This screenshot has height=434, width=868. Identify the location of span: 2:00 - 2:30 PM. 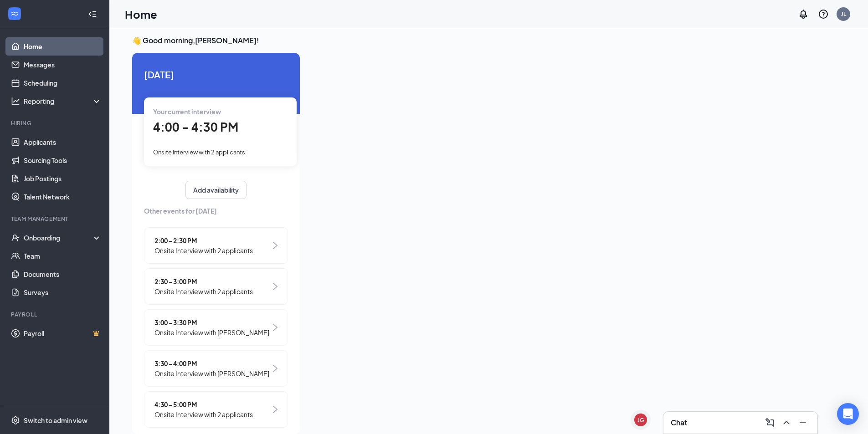
(204, 241).